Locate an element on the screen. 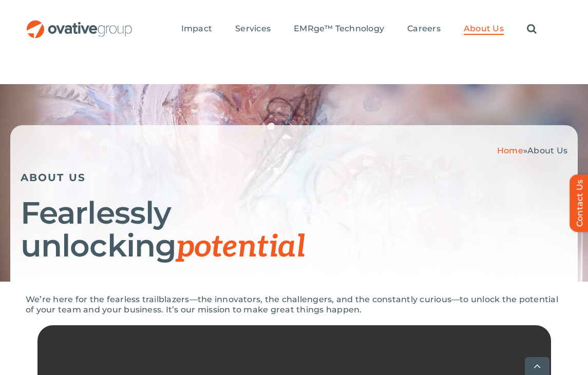 This screenshot has height=375, width=588. span: Services is located at coordinates (253, 29).